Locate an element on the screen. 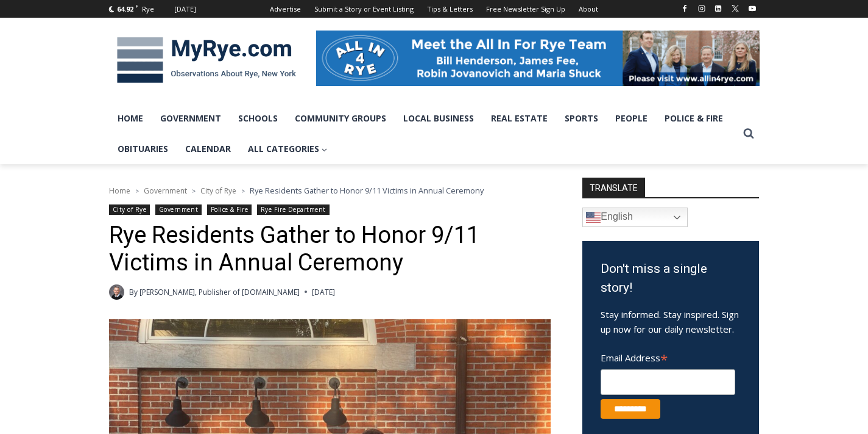 Image resolution: width=868 pixels, height=434 pixels. div: Rye is located at coordinates (148, 9).